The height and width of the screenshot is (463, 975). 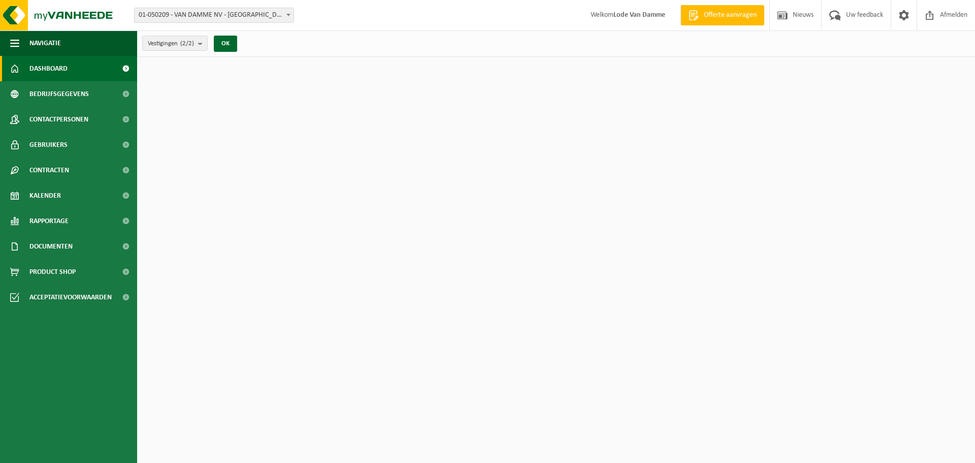 I want to click on span: Rapportage, so click(x=49, y=221).